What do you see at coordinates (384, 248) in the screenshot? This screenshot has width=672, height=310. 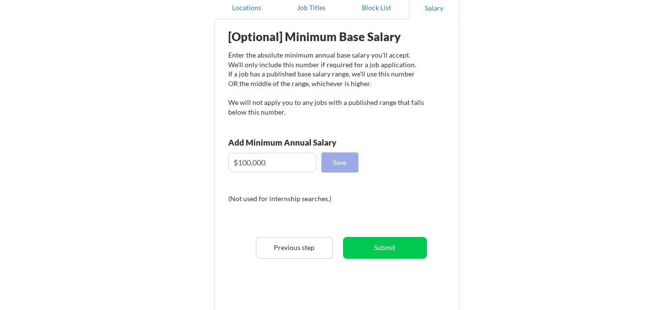 I see `button: Submit` at bounding box center [384, 248].